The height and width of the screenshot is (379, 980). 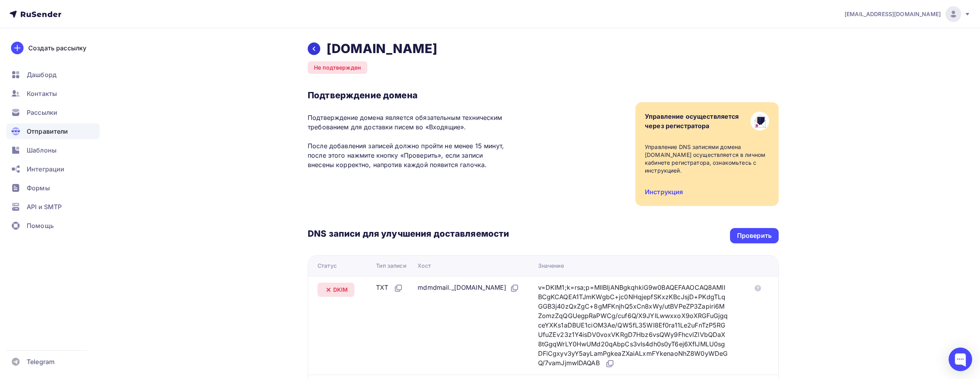 What do you see at coordinates (53, 150) in the screenshot?
I see `a: Шаблоны` at bounding box center [53, 150].